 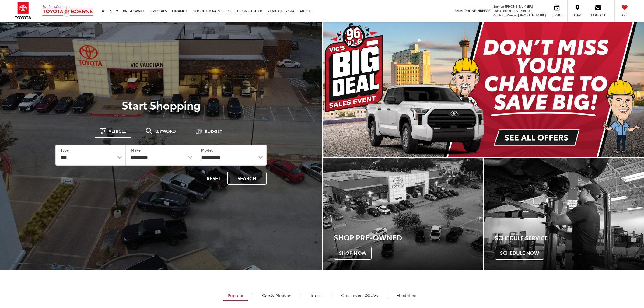 What do you see at coordinates (564, 214) in the screenshot?
I see `a: Schedule Service Schedule Now` at bounding box center [564, 214].